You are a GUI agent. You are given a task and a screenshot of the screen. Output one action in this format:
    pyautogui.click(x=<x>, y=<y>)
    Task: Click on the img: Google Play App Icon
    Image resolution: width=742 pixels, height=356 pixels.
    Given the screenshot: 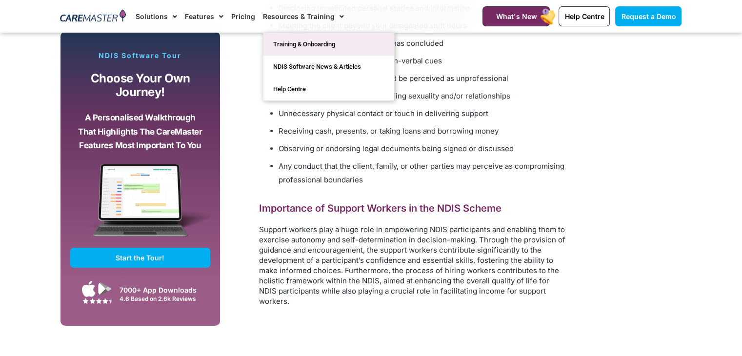 What is the action you would take?
    pyautogui.click(x=105, y=289)
    